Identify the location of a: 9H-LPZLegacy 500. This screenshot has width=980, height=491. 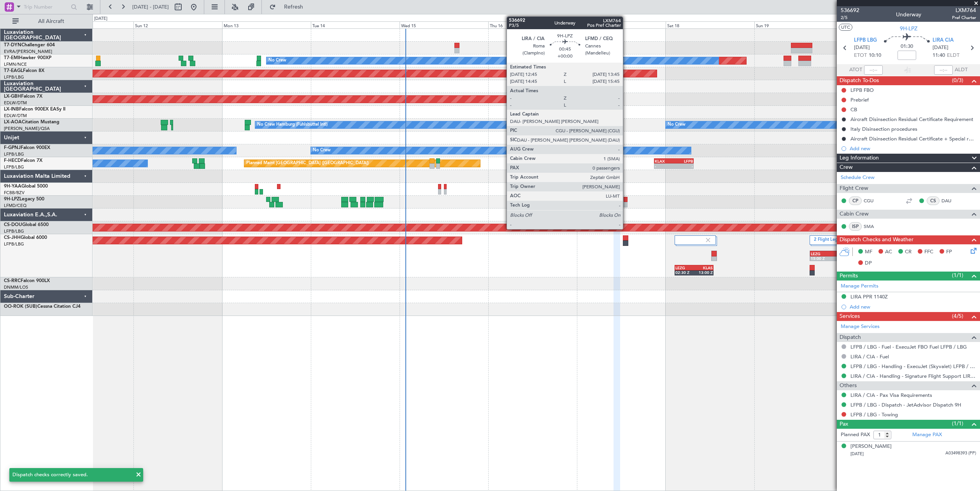
(24, 199).